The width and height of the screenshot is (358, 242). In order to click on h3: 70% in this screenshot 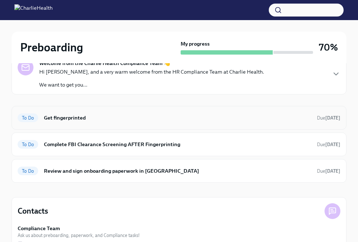, I will do `click(328, 47)`.